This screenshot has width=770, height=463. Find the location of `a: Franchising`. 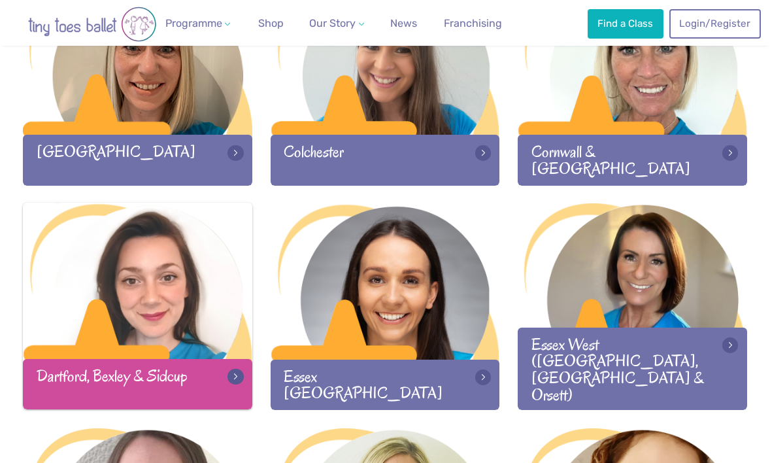

a: Franchising is located at coordinates (473, 24).